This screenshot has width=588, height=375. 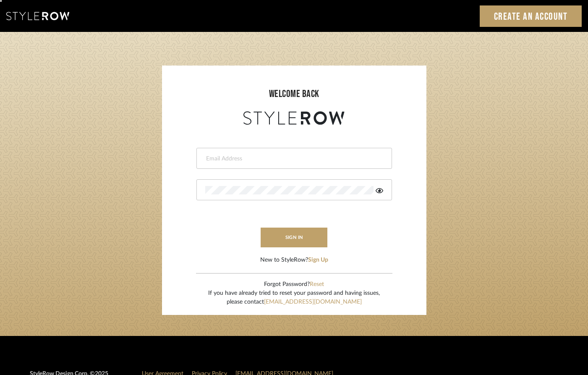 What do you see at coordinates (294, 94) in the screenshot?
I see `div: welcome back` at bounding box center [294, 94].